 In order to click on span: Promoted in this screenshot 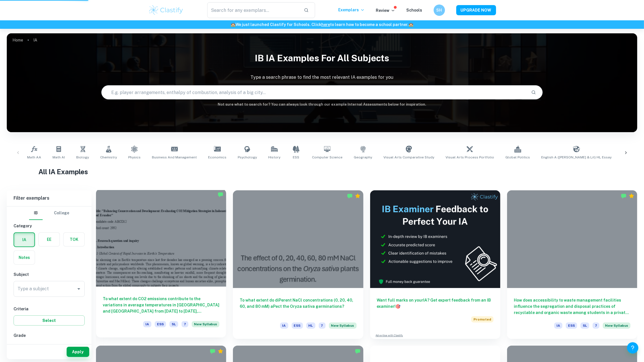, I will do `click(482, 319)`.